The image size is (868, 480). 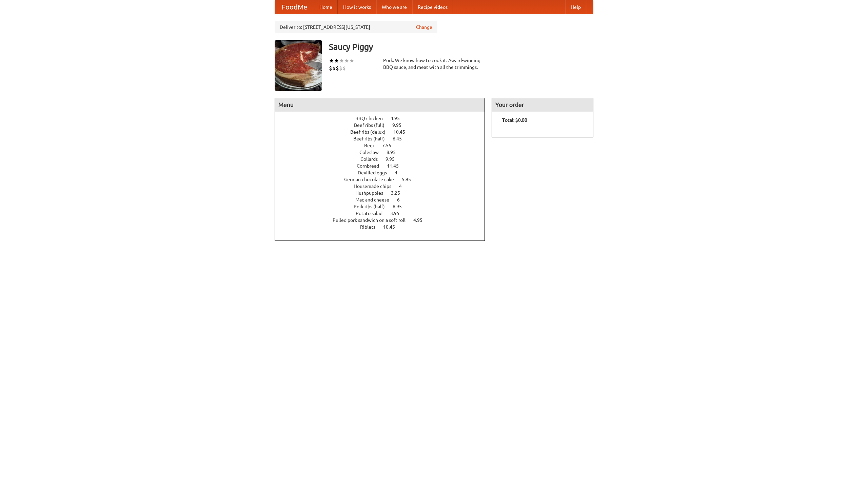 What do you see at coordinates (373, 213) in the screenshot?
I see `span: Potato salad` at bounding box center [373, 213].